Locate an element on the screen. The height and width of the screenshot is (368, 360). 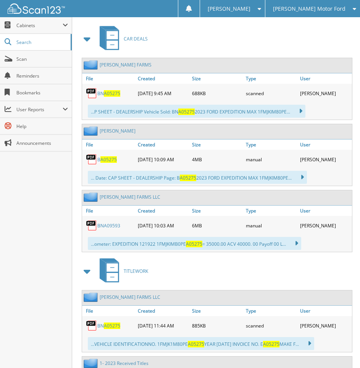
div: ... Date: CAP SHEET - DEALERSHIP Page: B 2023 FORD EXPEDITION MAX 1FMJKIM80PE... is located at coordinates (197, 177).